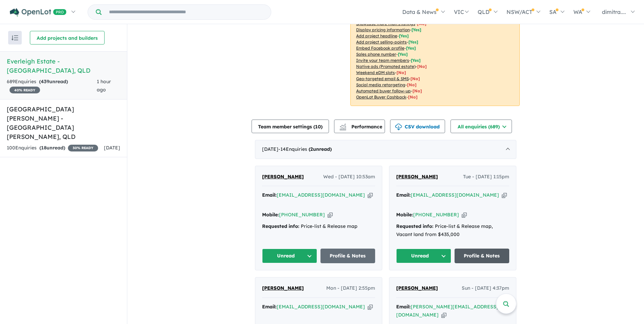 The height and width of the screenshot is (324, 644). I want to click on span: 439, so click(45, 81).